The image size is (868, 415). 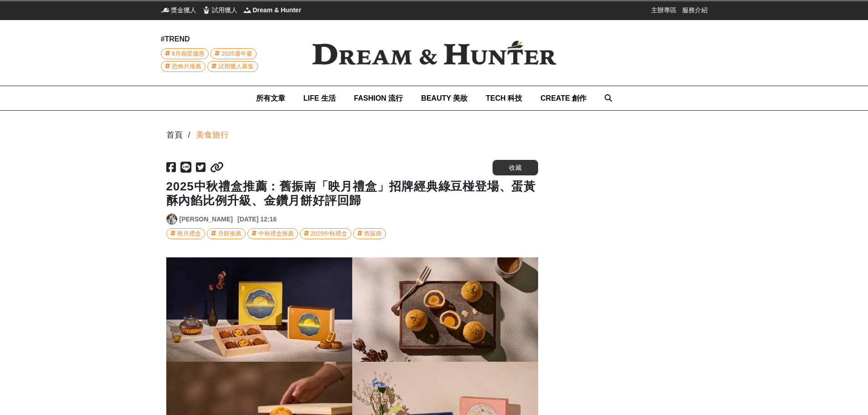 What do you see at coordinates (166, 10) in the screenshot?
I see `img: 獎金獵人` at bounding box center [166, 10].